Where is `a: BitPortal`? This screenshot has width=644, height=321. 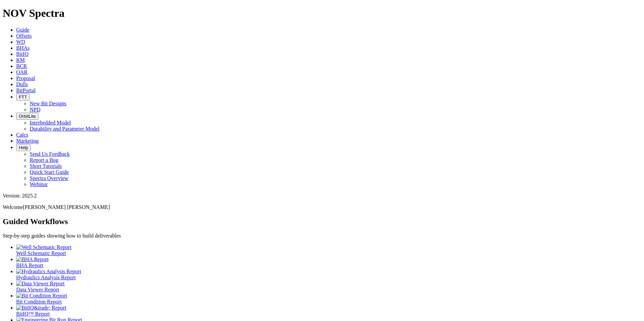 a: BitPortal is located at coordinates (26, 90).